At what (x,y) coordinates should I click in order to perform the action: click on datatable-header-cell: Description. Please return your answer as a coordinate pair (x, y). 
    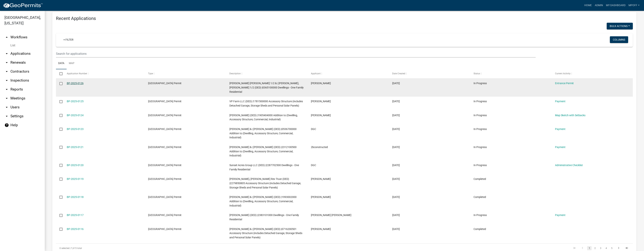
    Looking at the image, I should click on (267, 74).